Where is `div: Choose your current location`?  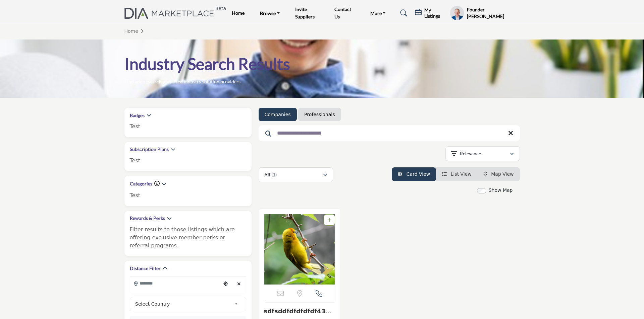
div: Choose your current location is located at coordinates (226, 284).